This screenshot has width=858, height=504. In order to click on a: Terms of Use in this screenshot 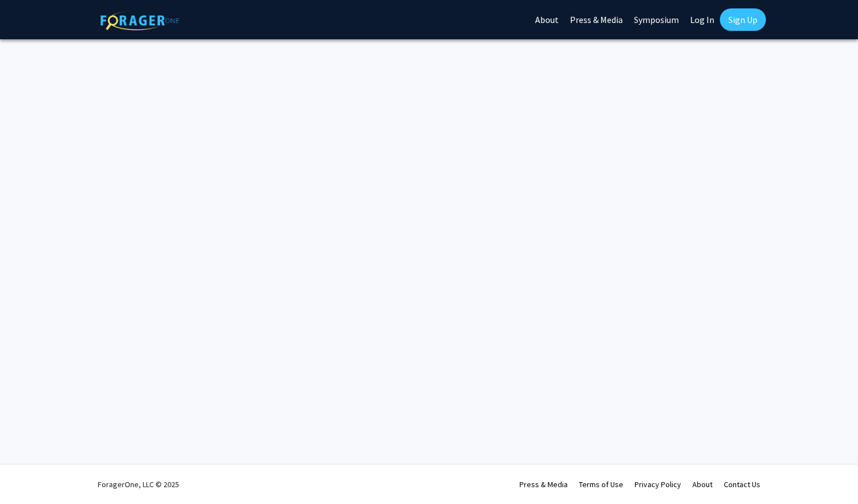, I will do `click(601, 484)`.